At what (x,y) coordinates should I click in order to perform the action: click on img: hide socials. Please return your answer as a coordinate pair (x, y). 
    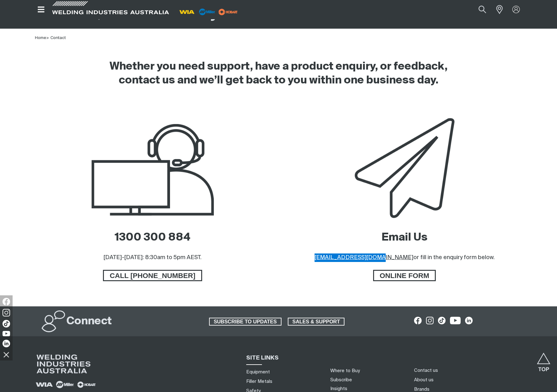
    Looking at the image, I should click on (6, 355).